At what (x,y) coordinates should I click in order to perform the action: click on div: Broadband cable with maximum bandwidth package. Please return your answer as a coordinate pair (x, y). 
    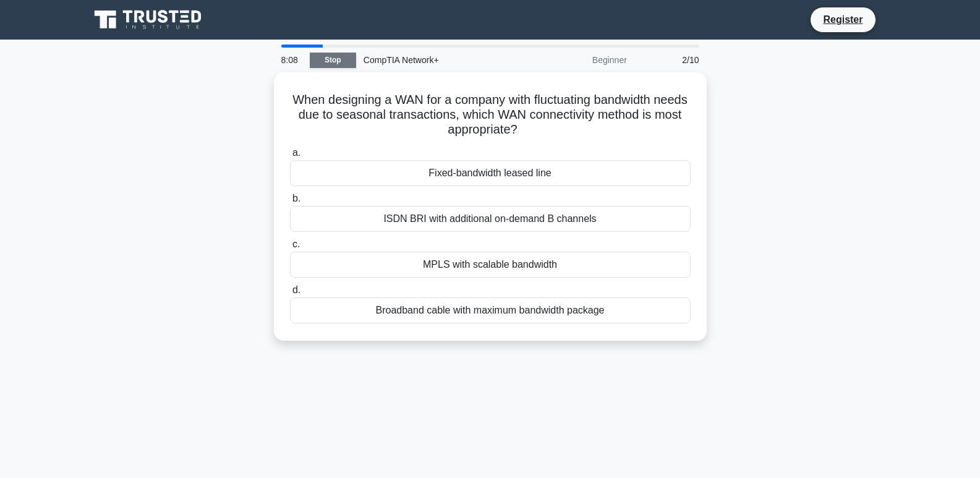
    Looking at the image, I should click on (490, 311).